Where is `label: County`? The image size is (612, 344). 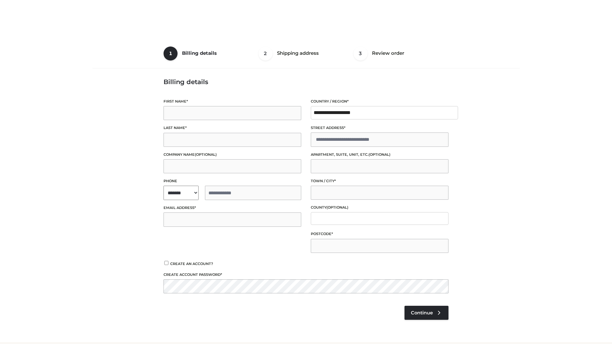
label: County is located at coordinates (380, 208).